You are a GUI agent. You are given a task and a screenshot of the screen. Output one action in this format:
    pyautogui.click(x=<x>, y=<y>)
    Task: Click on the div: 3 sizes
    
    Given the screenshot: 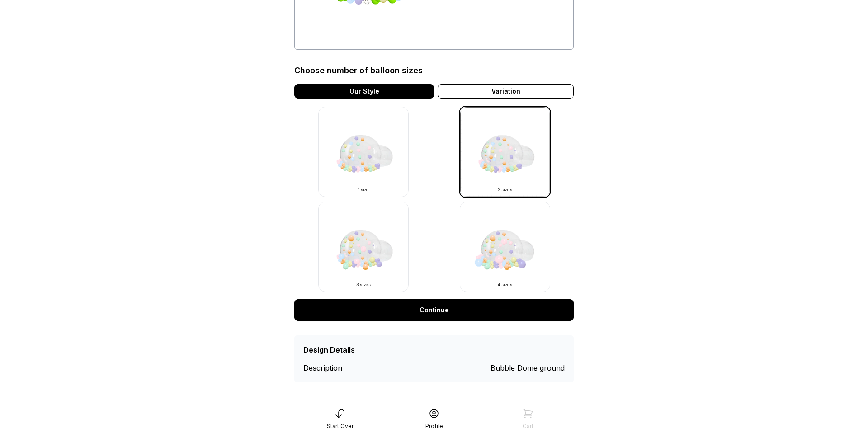 What is the action you would take?
    pyautogui.click(x=364, y=285)
    